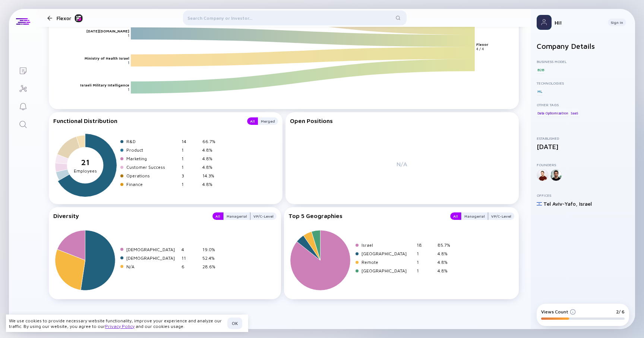 The width and height of the screenshot is (644, 338). I want to click on div: 4, so click(190, 249).